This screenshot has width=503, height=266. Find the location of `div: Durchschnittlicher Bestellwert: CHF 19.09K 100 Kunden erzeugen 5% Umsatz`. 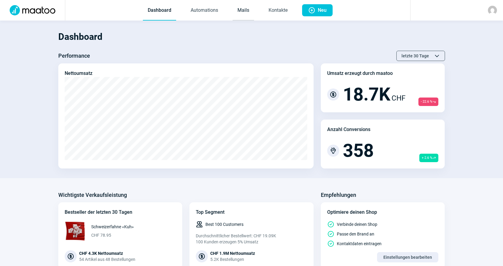

div: Durchschnittlicher Bestellwert: CHF 19.09K 100 Kunden erzeugen 5% Umsatz is located at coordinates (251, 239).